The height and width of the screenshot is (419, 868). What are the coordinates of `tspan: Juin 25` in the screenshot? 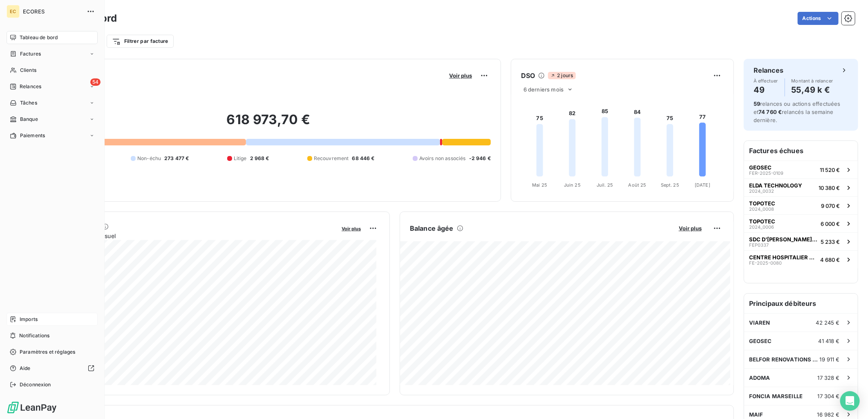 It's located at (572, 185).